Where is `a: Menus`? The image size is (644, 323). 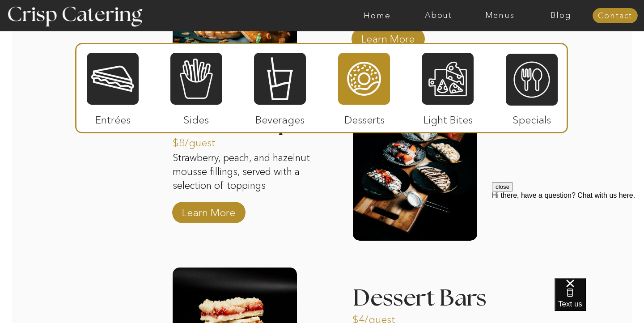
a: Menus is located at coordinates (499, 15).